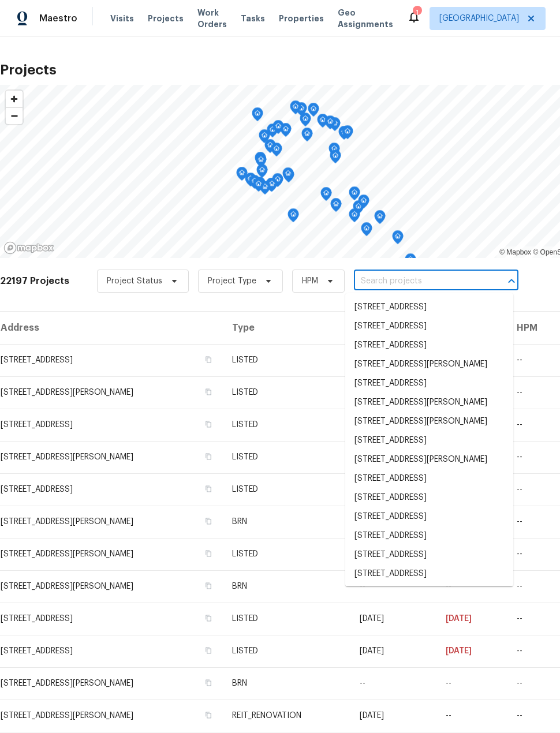 The image size is (560, 733). Describe the element at coordinates (58, 19) in the screenshot. I see `span: Maestro` at that location.